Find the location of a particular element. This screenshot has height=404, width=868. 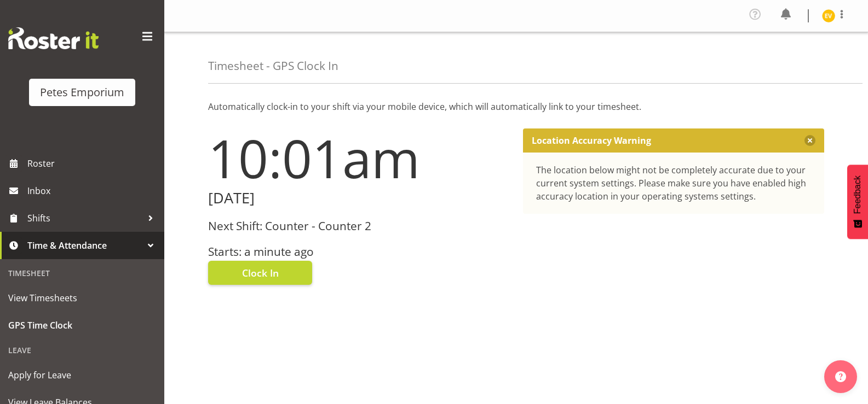

button: Clock In is located at coordinates (260, 273).